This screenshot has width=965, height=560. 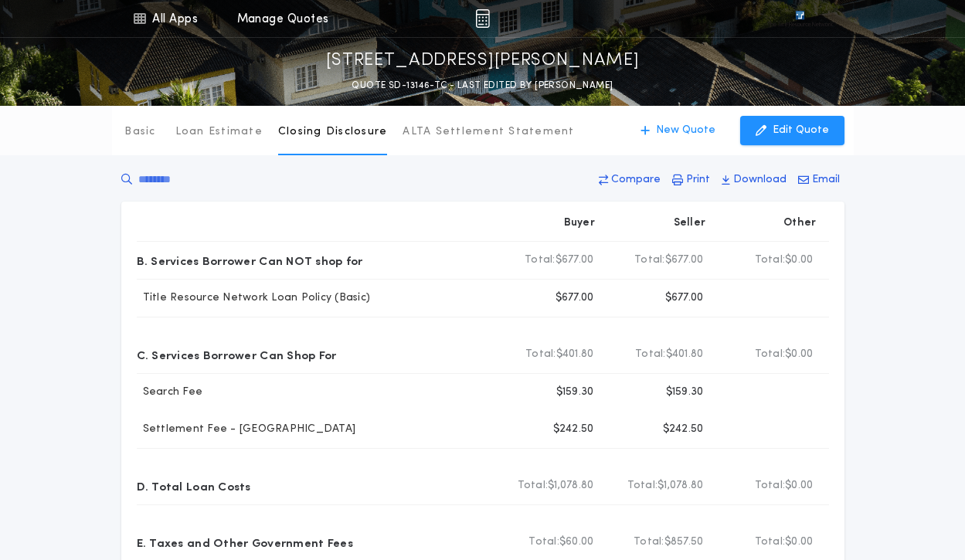 I want to click on button: Compare, so click(x=630, y=180).